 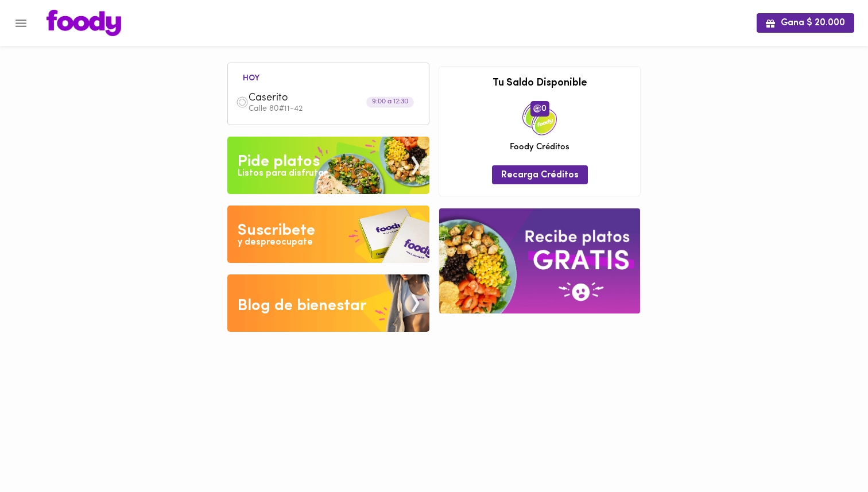 I want to click on button: Recarga Créditos, so click(x=540, y=174).